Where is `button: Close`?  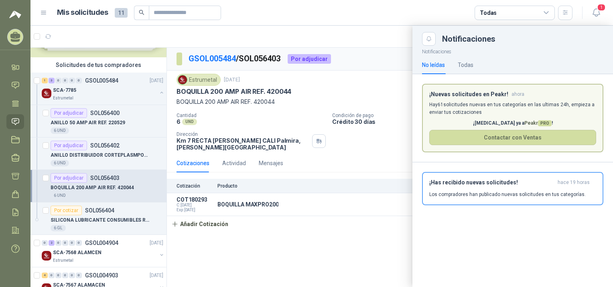 button: Close is located at coordinates (429, 39).